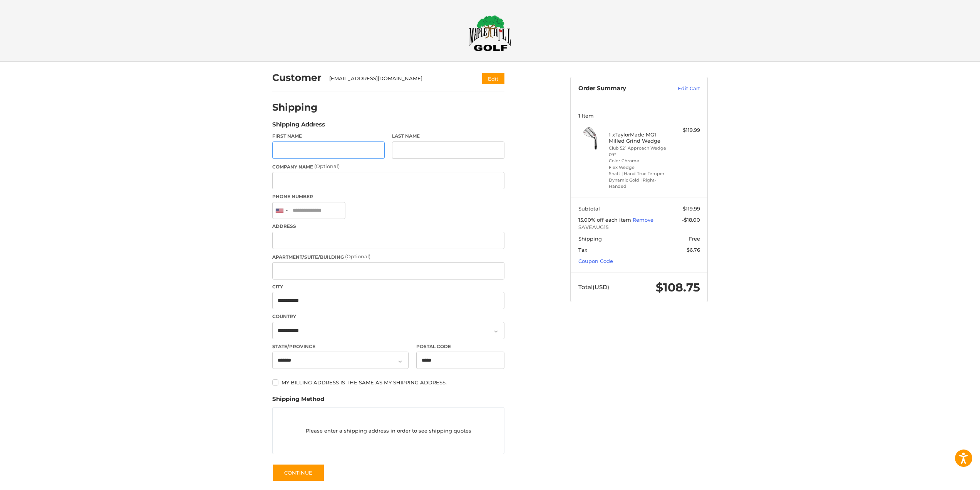  What do you see at coordinates (691, 220) in the screenshot?
I see `span: -$18.00` at bounding box center [691, 220].